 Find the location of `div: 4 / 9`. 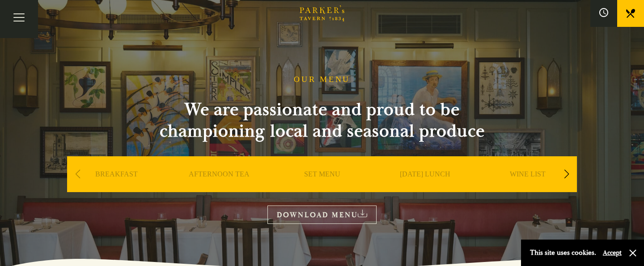

div: 4 / 9 is located at coordinates (425, 187).